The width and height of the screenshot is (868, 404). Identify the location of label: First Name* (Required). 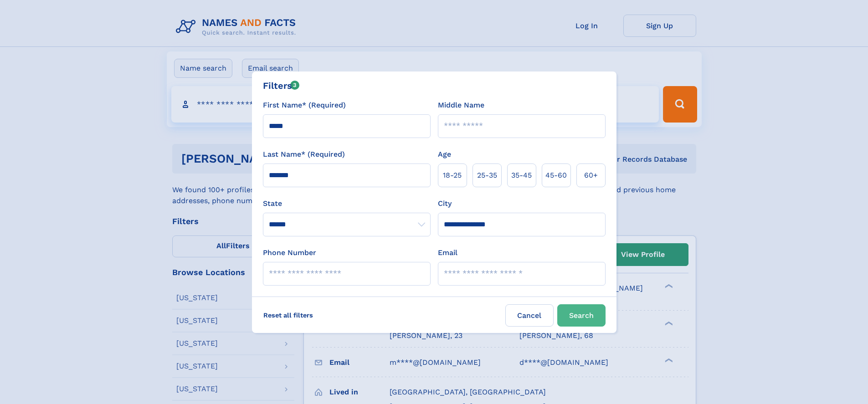
(304, 105).